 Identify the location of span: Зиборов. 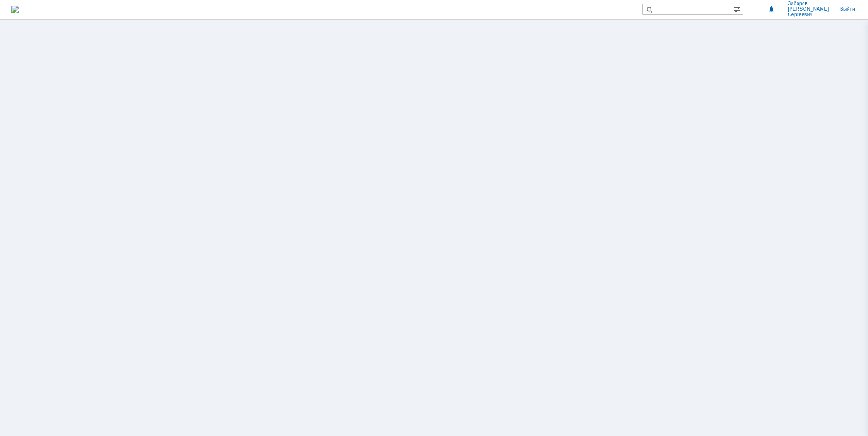
(808, 4).